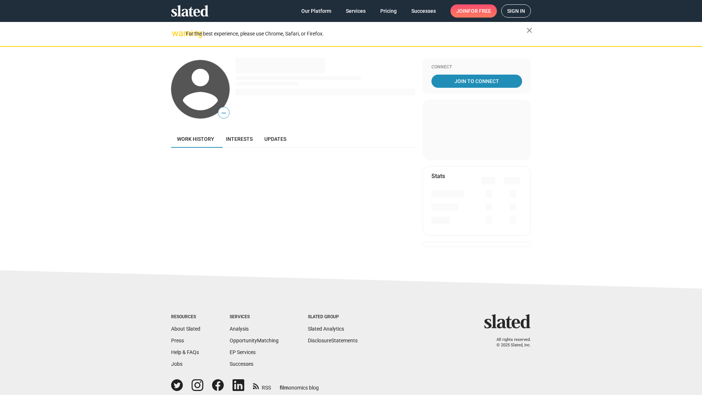  I want to click on a: About Slated, so click(186, 329).